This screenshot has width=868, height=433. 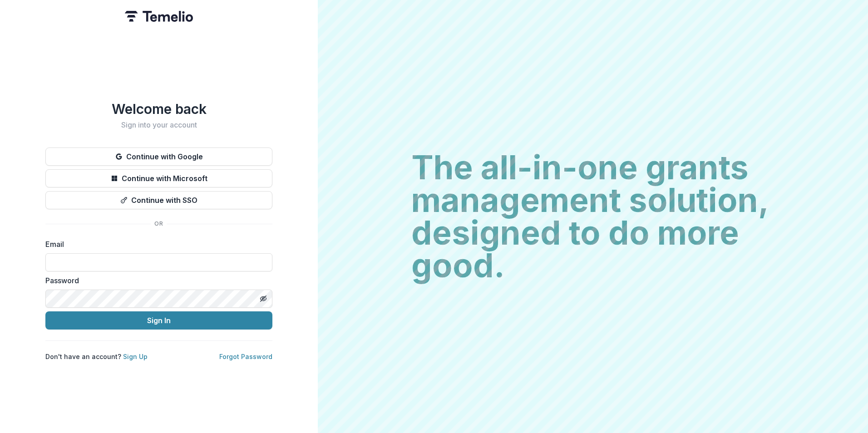 What do you see at coordinates (96, 356) in the screenshot?
I see `p: Don't have an account?` at bounding box center [96, 356].